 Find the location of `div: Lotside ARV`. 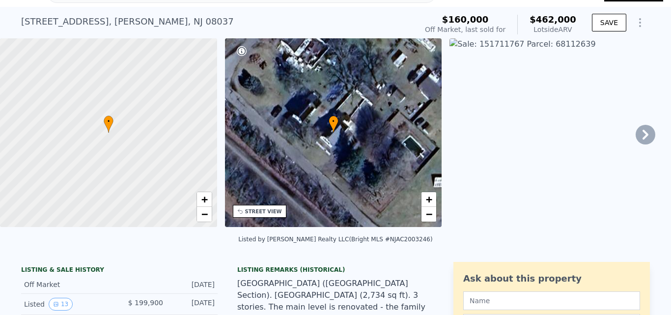

div: Lotside ARV is located at coordinates (552, 29).